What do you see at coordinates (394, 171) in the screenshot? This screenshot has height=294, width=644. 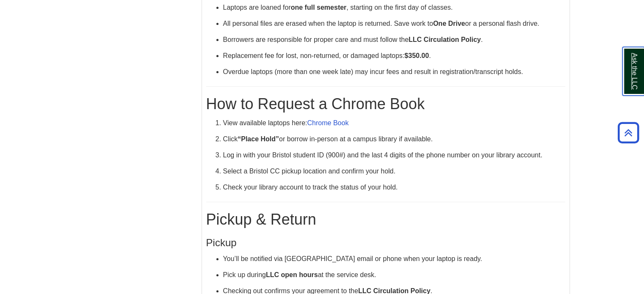 I see `p: Select a Bristol CC pickup location and confirm your hold.` at bounding box center [394, 171].